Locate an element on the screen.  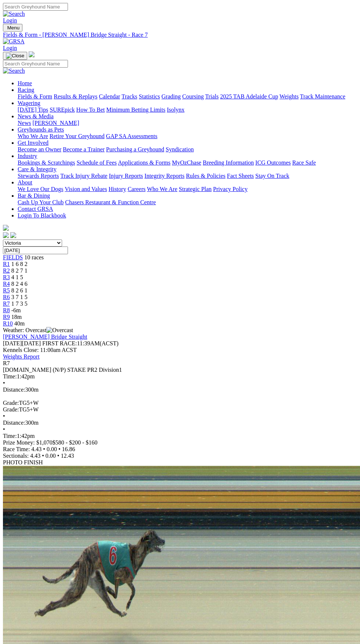
span: 4 1 5 is located at coordinates (17, 277).